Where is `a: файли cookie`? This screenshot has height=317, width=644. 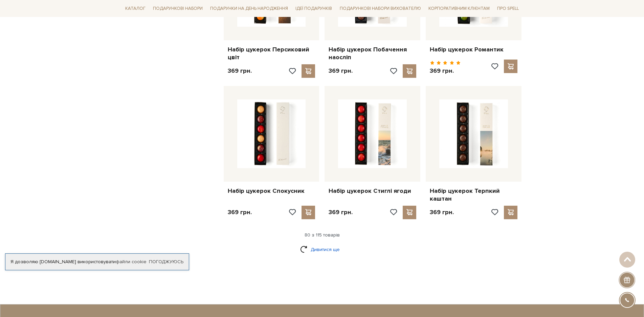
a: файли cookie is located at coordinates (131, 262).